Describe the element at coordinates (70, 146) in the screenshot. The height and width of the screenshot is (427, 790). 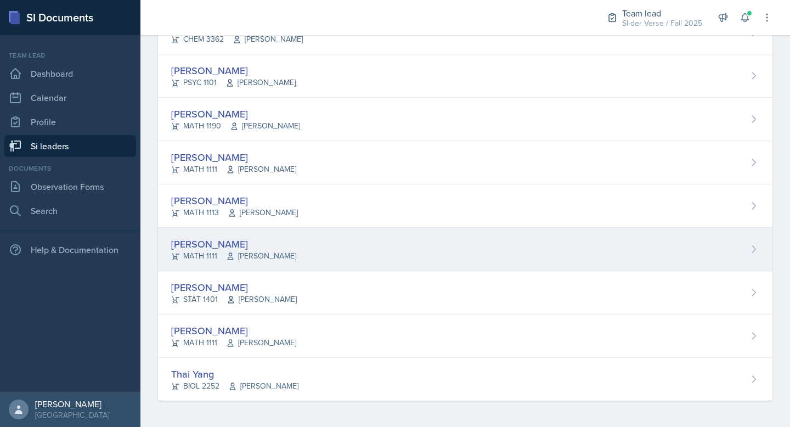
I see `a: Si leaders` at that location.